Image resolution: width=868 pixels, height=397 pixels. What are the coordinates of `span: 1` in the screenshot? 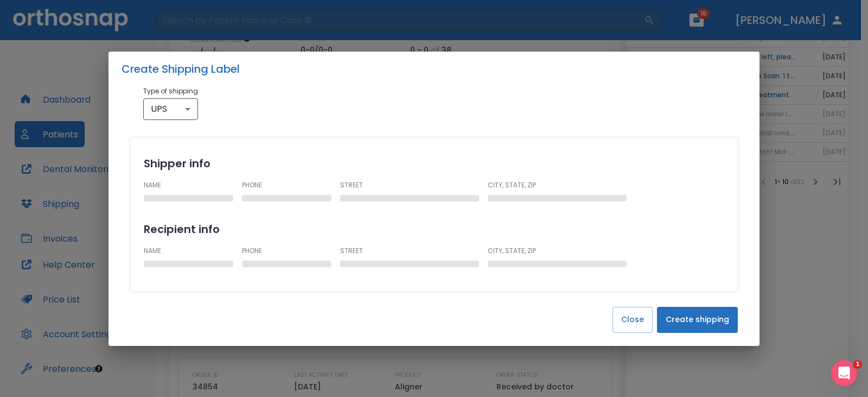 It's located at (858, 364).